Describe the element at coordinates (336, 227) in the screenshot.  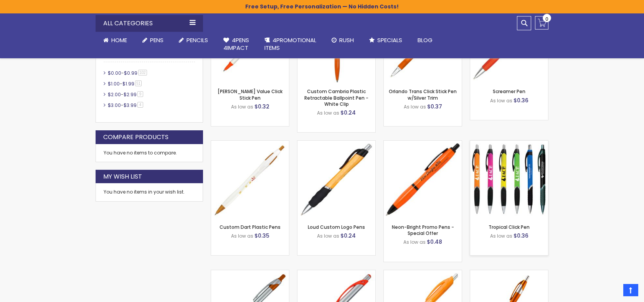
I see `a: Loud Custom Logo Pens` at that location.